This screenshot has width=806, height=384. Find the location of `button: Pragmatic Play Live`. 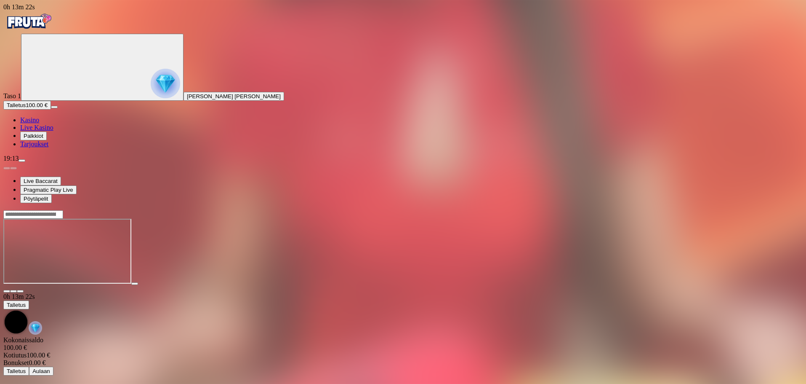

button: Pragmatic Play Live is located at coordinates (48, 189).